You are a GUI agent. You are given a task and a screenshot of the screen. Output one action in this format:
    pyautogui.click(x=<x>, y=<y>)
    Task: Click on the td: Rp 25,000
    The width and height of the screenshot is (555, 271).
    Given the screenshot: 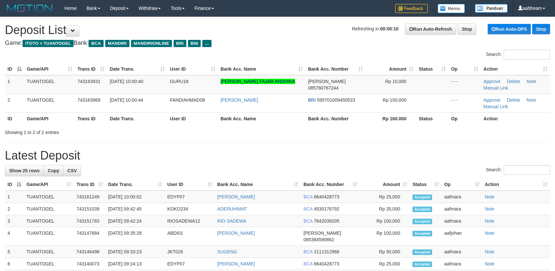 What is the action you would take?
    pyautogui.click(x=385, y=264)
    